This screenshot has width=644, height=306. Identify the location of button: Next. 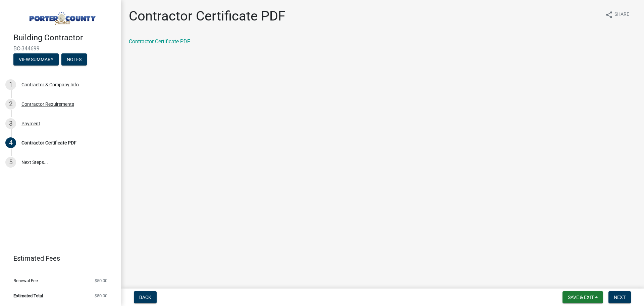
(620, 297).